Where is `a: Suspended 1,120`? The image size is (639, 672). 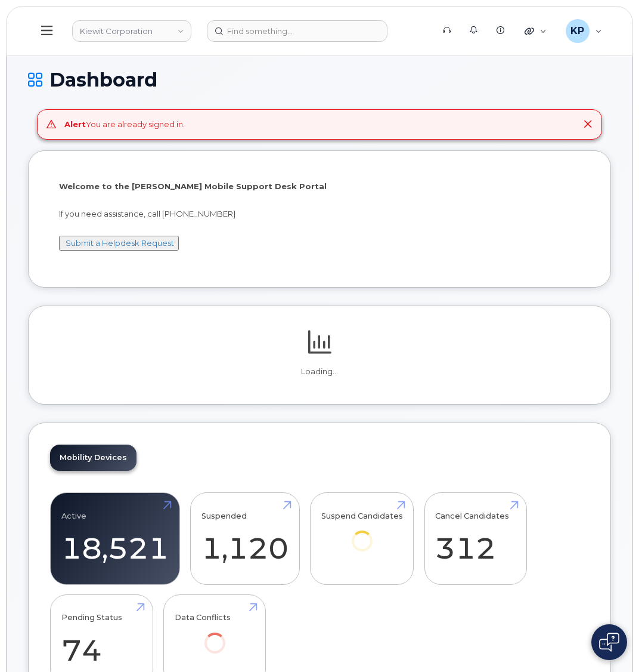 a: Suspended 1,120 is located at coordinates (245, 538).